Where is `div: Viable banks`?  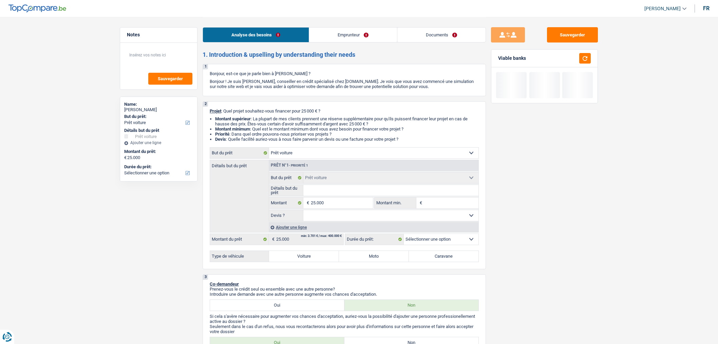
div: Viable banks is located at coordinates (512, 58).